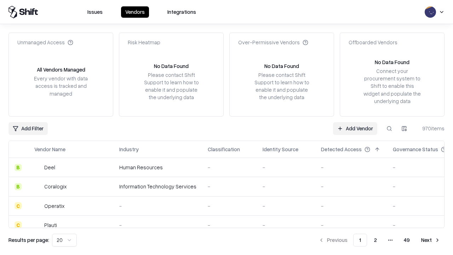  I want to click on div: Classification, so click(224, 149).